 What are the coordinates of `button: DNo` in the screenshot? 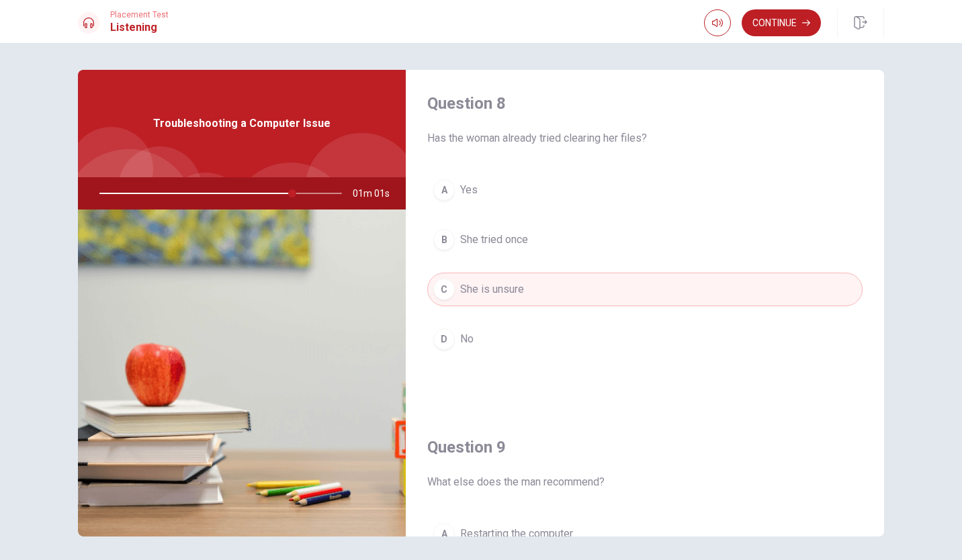 It's located at (644, 339).